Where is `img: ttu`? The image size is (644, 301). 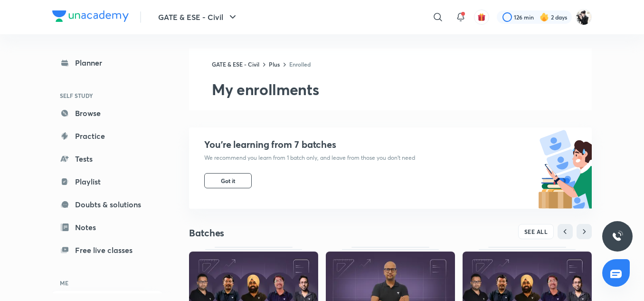 img: ttu is located at coordinates (617, 236).